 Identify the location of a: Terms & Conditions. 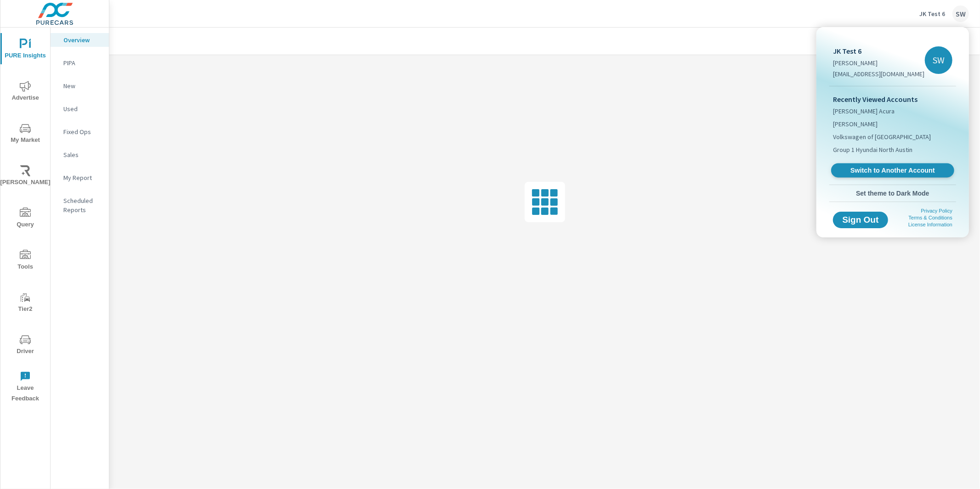
(930, 218).